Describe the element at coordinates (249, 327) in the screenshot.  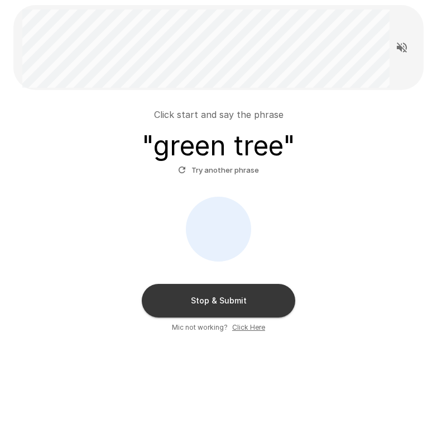
I see `u: Click Here` at that location.